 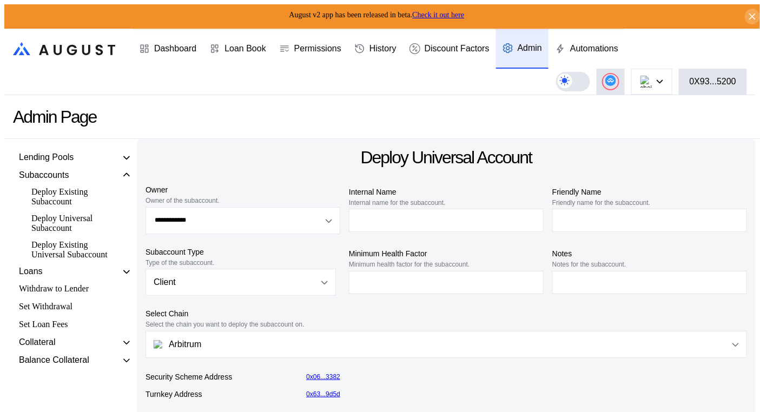 I want to click on div: Turnkey Address, so click(x=174, y=394).